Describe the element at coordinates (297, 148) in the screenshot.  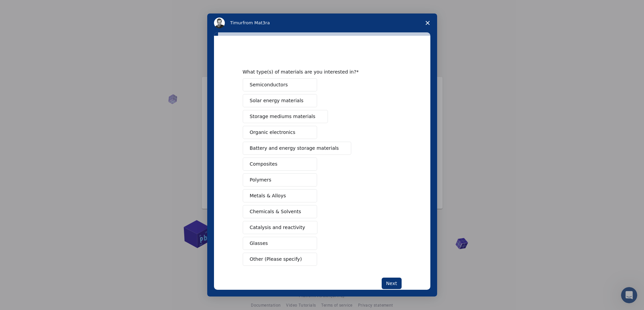
I see `button: Battery and energy storage materials` at that location.